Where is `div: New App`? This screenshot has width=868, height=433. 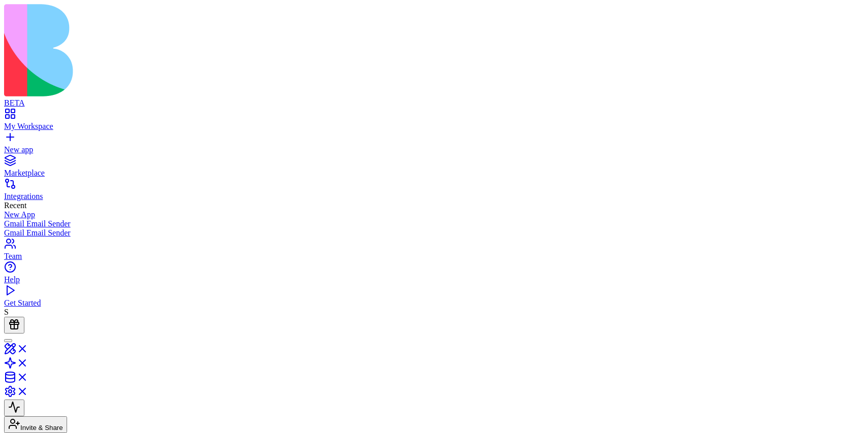 div: New App is located at coordinates (434, 215).